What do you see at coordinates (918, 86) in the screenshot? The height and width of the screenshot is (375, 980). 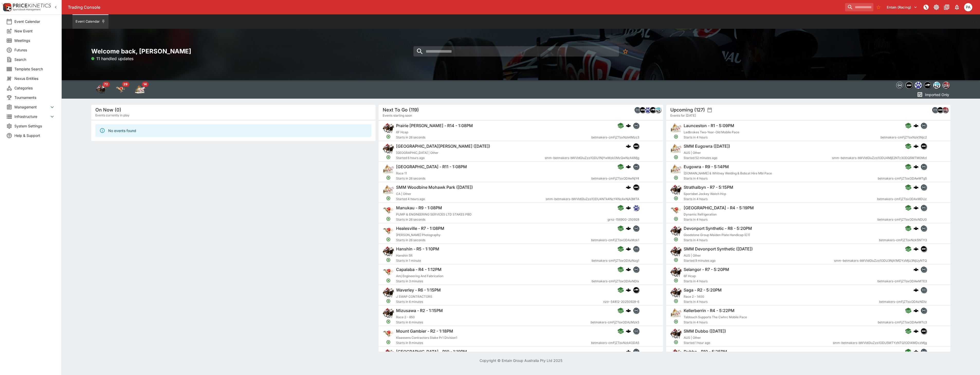 I see `img: grnz.png` at bounding box center [918, 86].